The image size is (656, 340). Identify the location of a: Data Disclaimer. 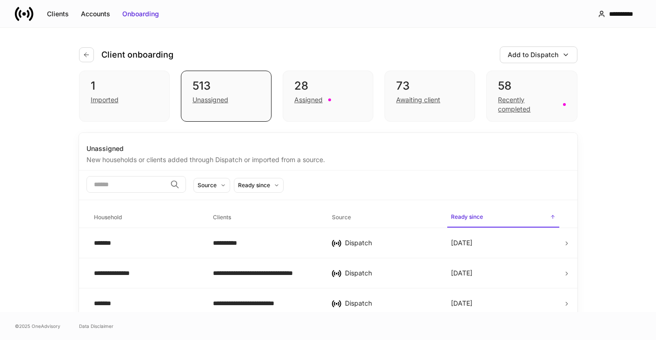
(96, 326).